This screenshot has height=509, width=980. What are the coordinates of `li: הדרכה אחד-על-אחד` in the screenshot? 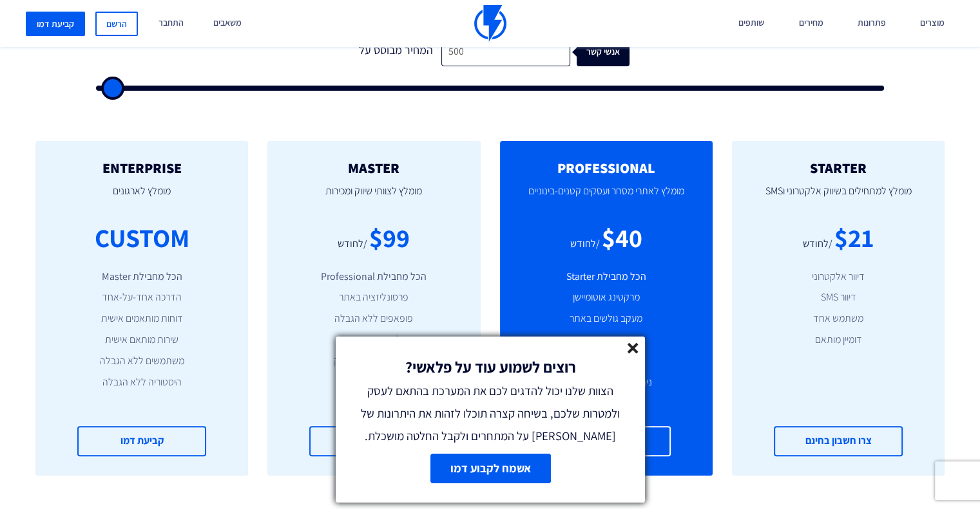 It's located at (141, 297).